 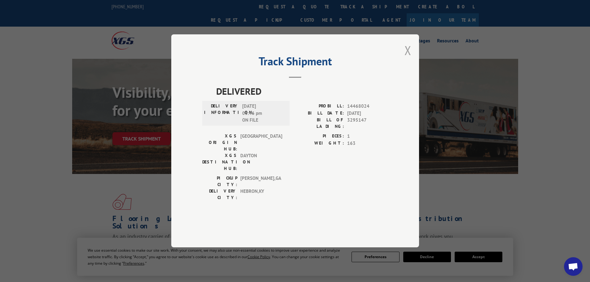 I want to click on span: 1, so click(x=368, y=137).